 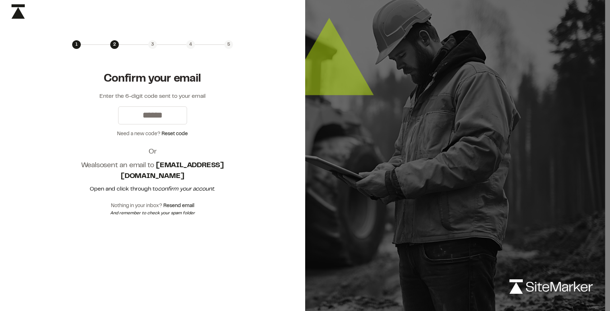 What do you see at coordinates (153, 171) in the screenshot?
I see `h1: We also sent an email to` at bounding box center [153, 171].